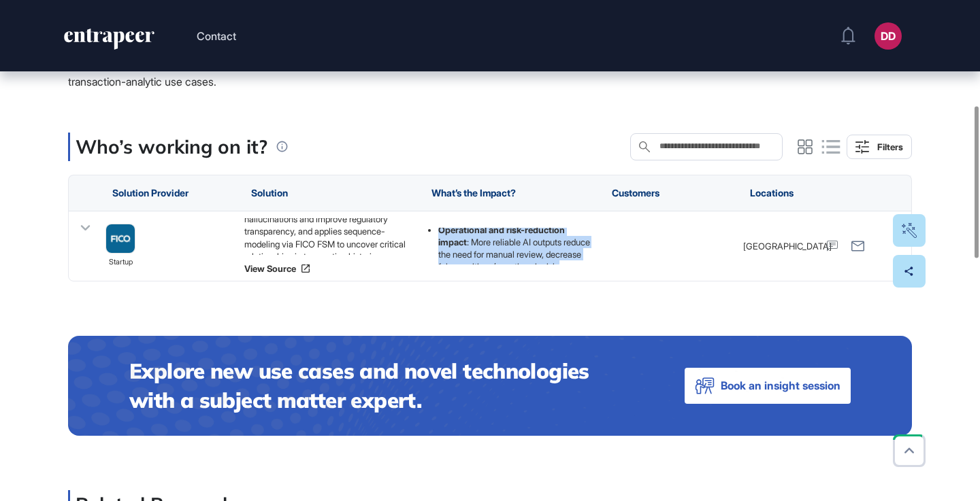 The image size is (980, 501). I want to click on button: Contact, so click(216, 36).